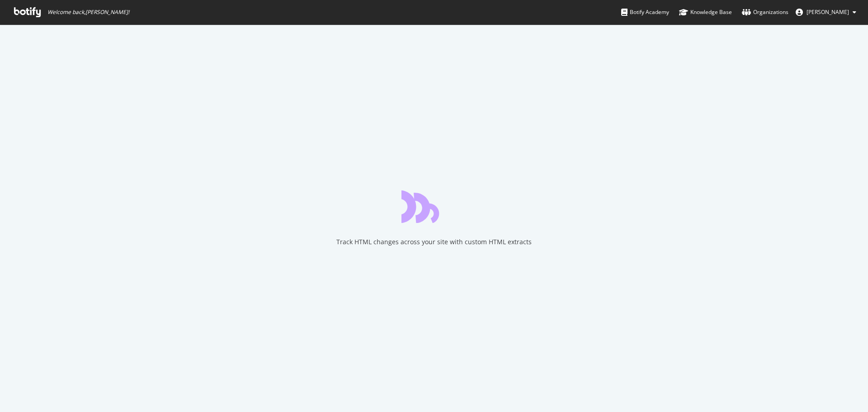  I want to click on div: Organizations, so click(765, 12).